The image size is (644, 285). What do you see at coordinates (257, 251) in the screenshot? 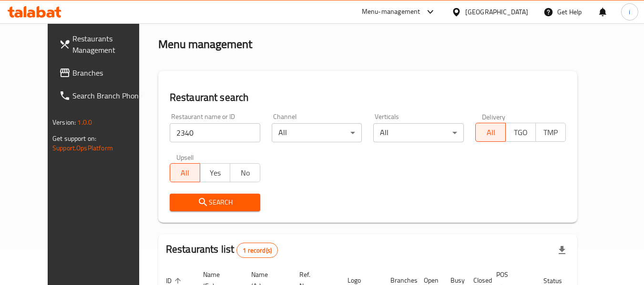
I see `span: 1 record(s)` at bounding box center [257, 251].